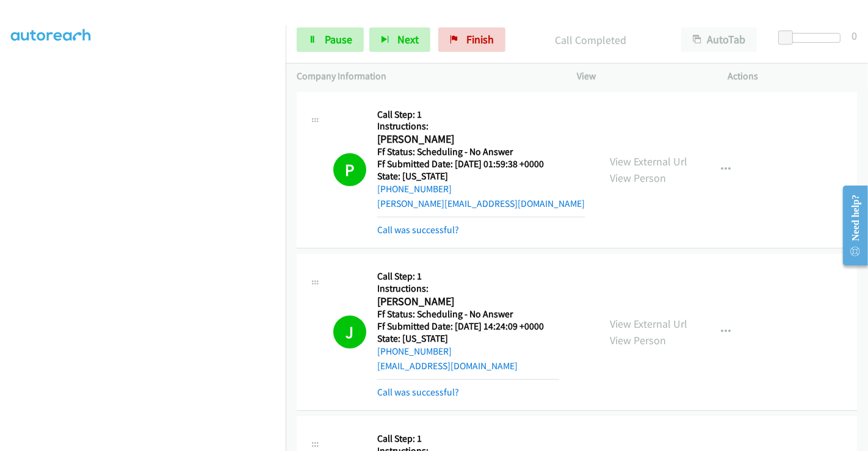 This screenshot has width=868, height=451. Describe the element at coordinates (472, 40) in the screenshot. I see `a: Finish` at that location.